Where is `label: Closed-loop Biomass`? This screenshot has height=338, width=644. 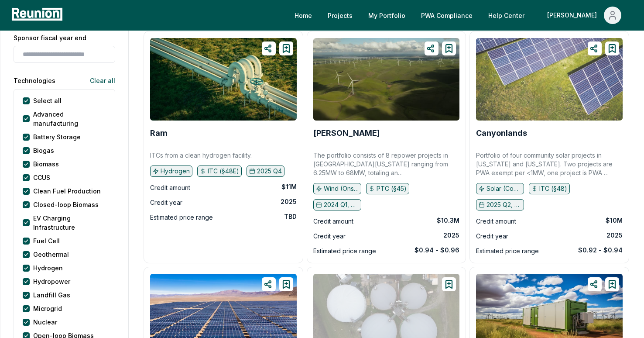
label: Closed-loop Biomass is located at coordinates (66, 204).